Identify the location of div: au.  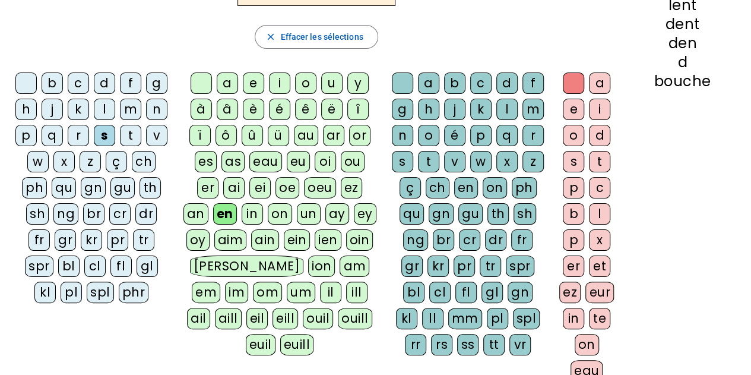
(306, 135).